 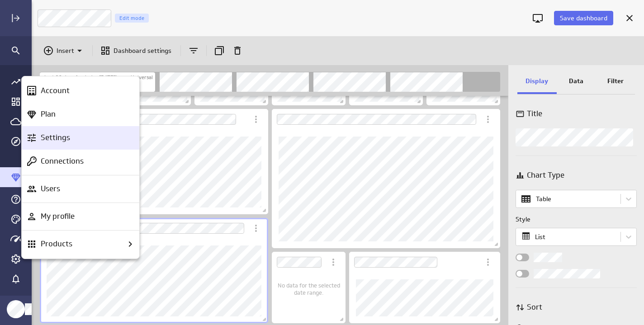 What do you see at coordinates (80, 244) in the screenshot?
I see `div: Products` at bounding box center [80, 244].